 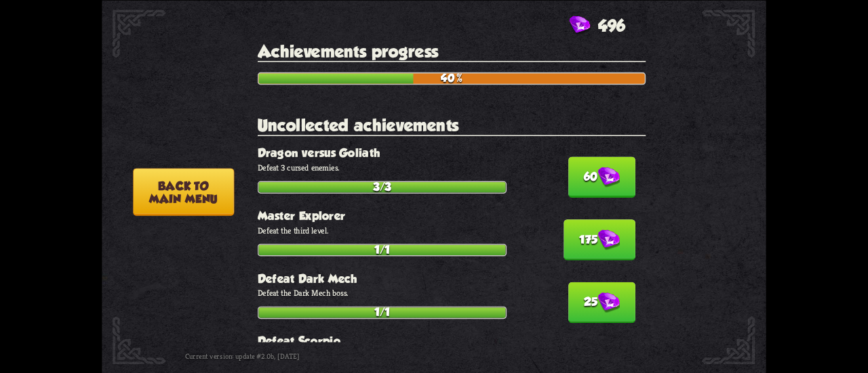 What do you see at coordinates (597, 25) in the screenshot?
I see `div: Gems` at bounding box center [597, 25].